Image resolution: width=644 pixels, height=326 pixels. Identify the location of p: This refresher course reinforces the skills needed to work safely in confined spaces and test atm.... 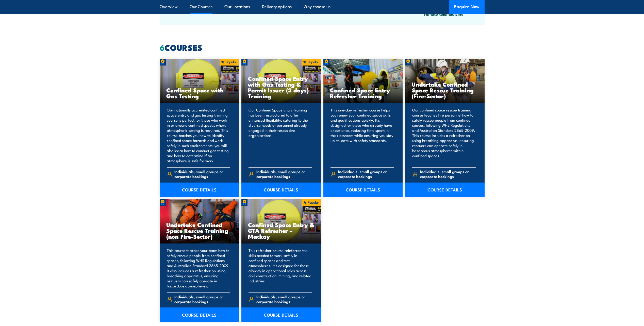
(280, 268).